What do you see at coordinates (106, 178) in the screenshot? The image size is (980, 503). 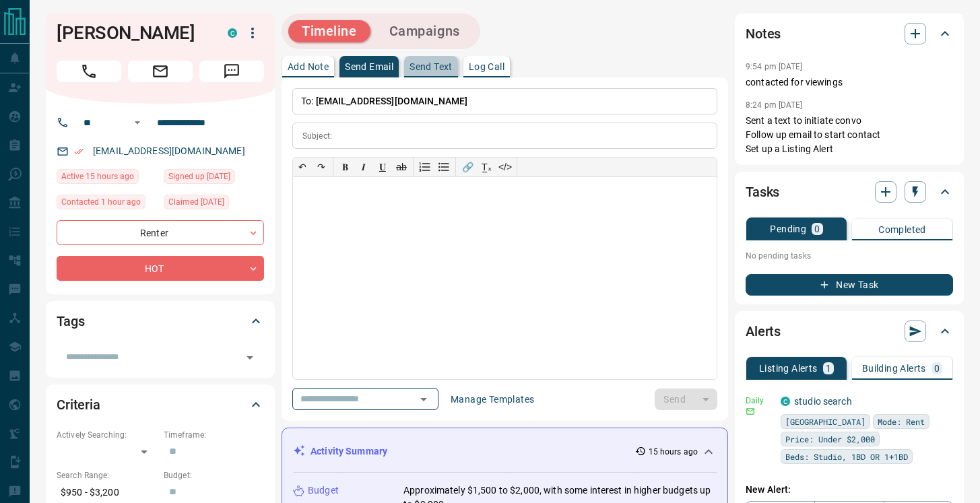 I see `div: Thu Sep 11 2025` at bounding box center [106, 178].